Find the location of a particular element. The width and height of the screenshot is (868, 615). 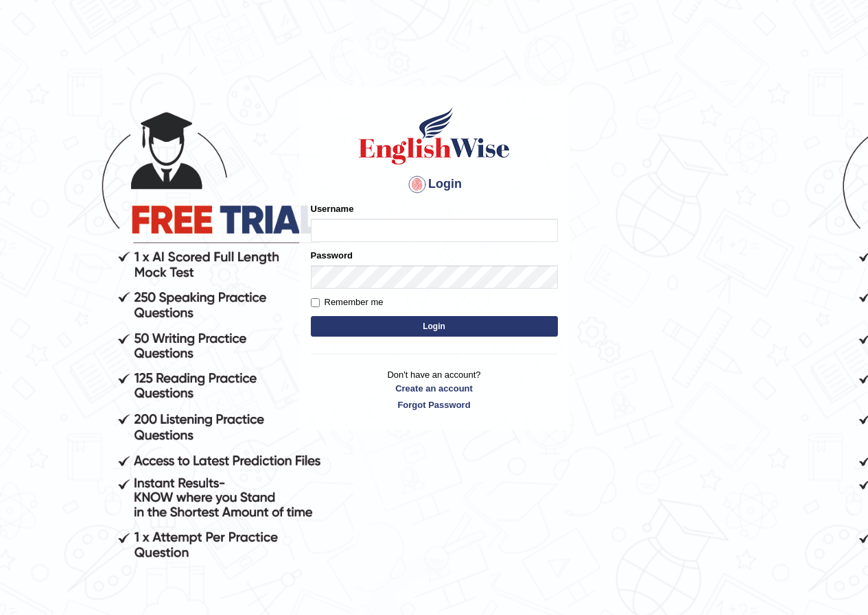

h4: Login is located at coordinates (435, 184).